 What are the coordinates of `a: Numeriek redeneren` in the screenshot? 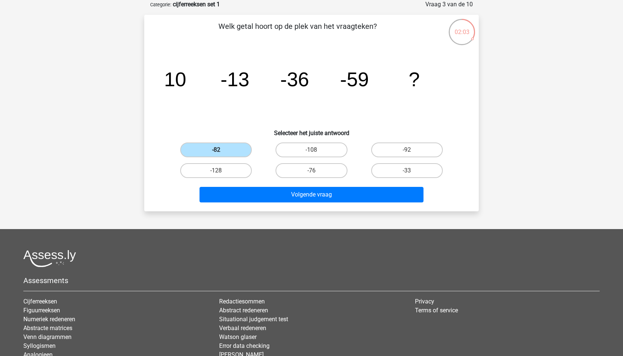 It's located at (49, 319).